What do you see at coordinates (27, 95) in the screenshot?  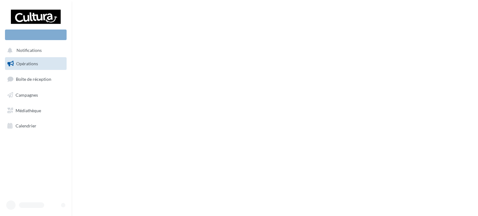 I see `span: Campagnes` at bounding box center [27, 95].